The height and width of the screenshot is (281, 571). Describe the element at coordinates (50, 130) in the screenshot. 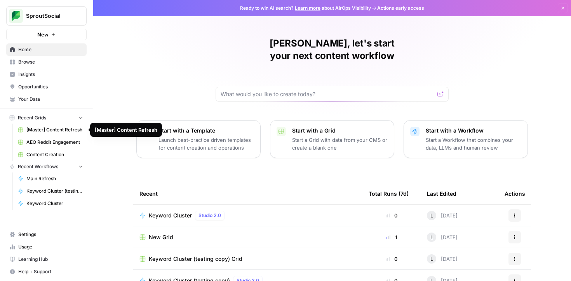

I see `a: [Master] Content Refresh` at that location.